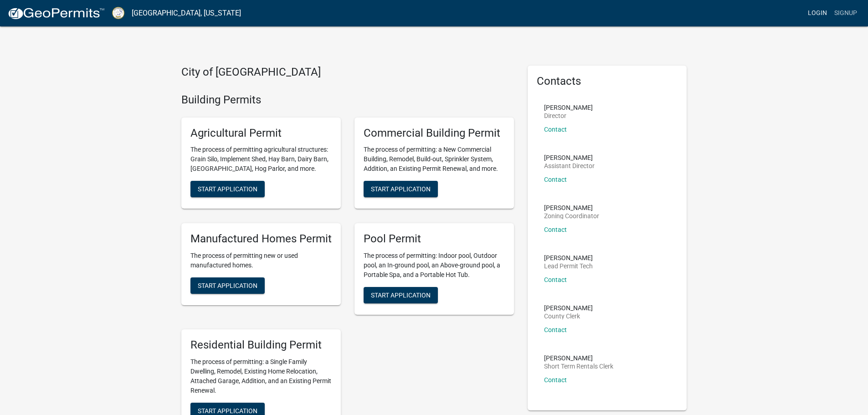 Image resolution: width=868 pixels, height=415 pixels. I want to click on h5: Commercial Building Permit, so click(434, 133).